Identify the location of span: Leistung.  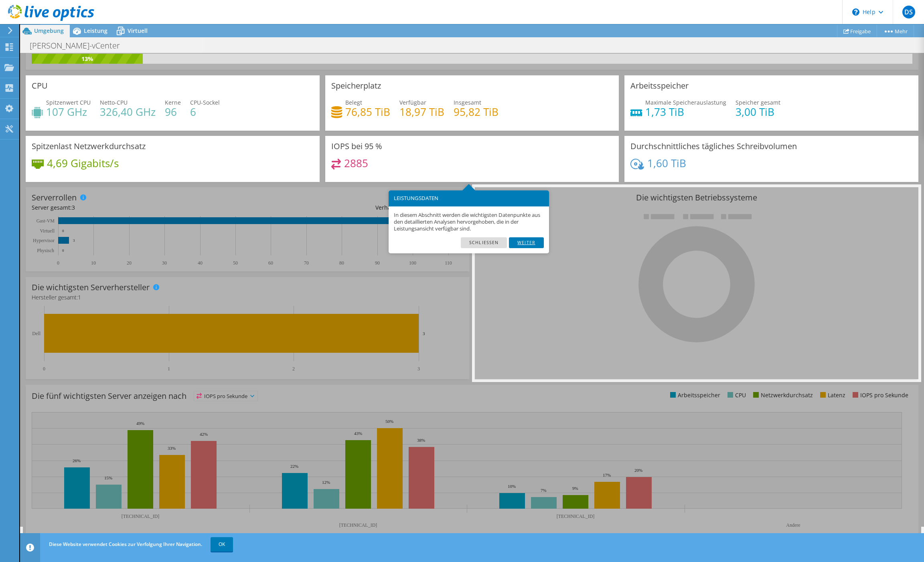
(96, 30).